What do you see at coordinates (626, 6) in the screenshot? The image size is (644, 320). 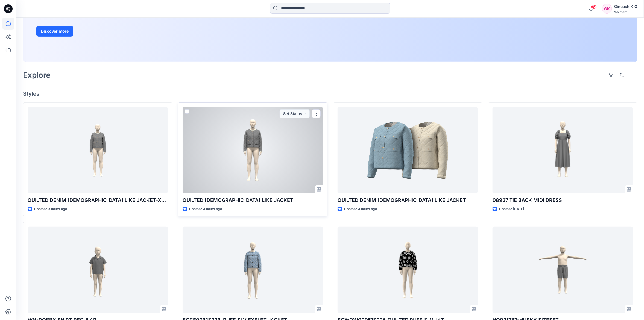 I see `div: Gineesh K G` at bounding box center [626, 6].